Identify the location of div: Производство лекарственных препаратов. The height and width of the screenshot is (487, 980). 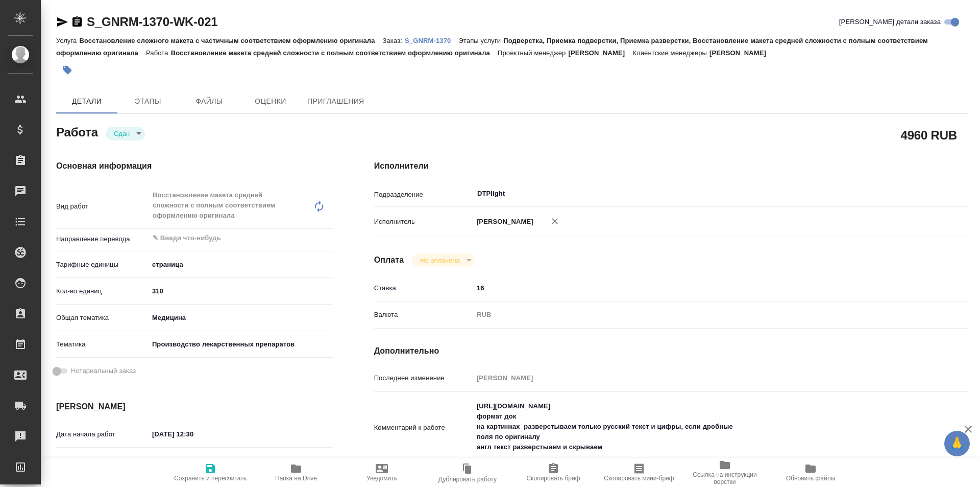
(241, 345).